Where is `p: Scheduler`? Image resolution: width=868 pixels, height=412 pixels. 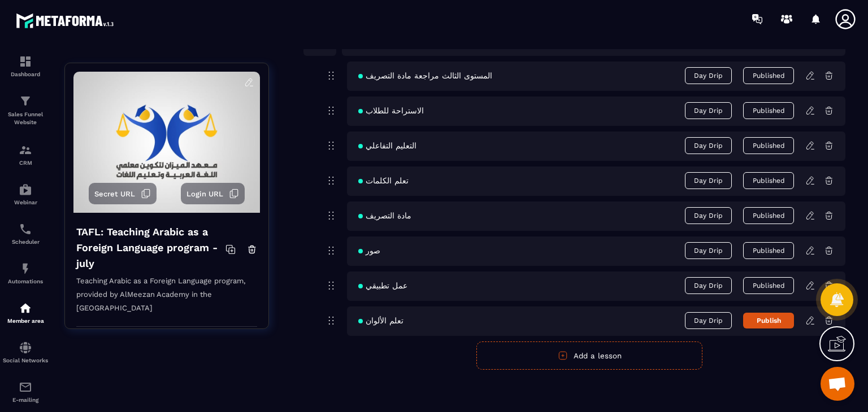
p: Scheduler is located at coordinates (25, 241).